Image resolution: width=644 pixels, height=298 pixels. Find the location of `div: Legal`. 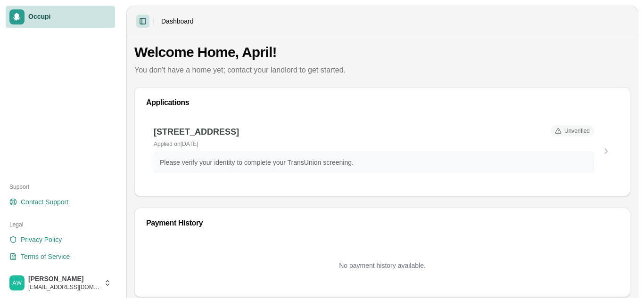

div: Legal is located at coordinates (60, 224).